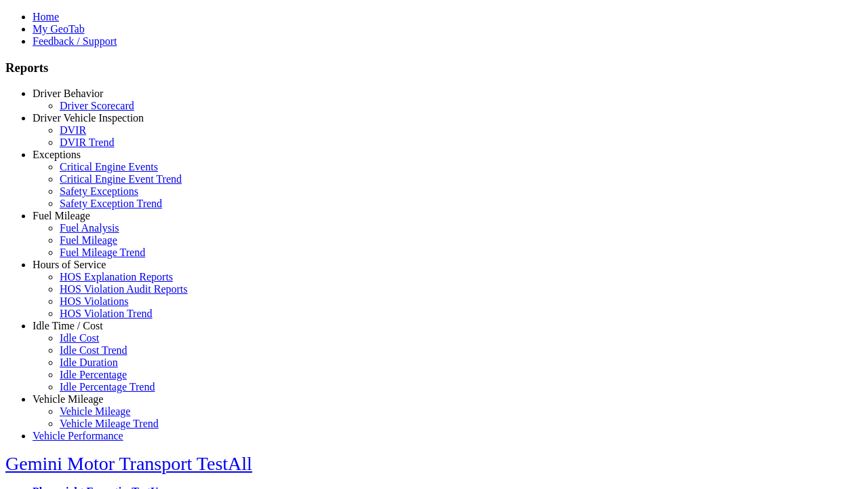 Image resolution: width=868 pixels, height=489 pixels. I want to click on a: Idle Cost, so click(79, 338).